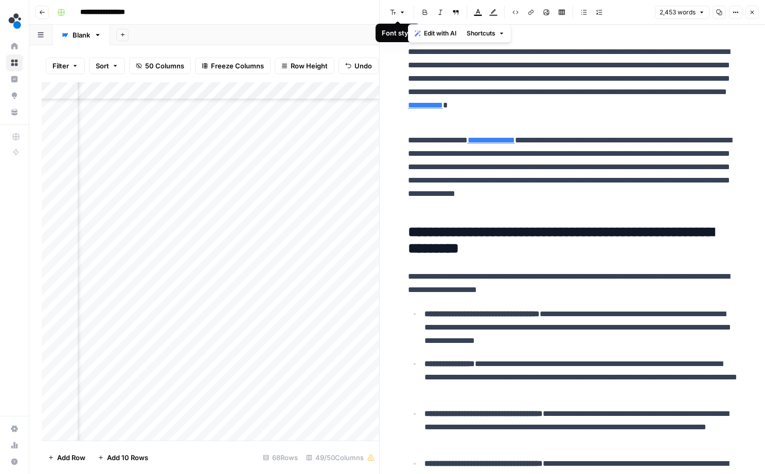 The height and width of the screenshot is (474, 765). What do you see at coordinates (66, 458) in the screenshot?
I see `button: Add Row` at bounding box center [66, 458].